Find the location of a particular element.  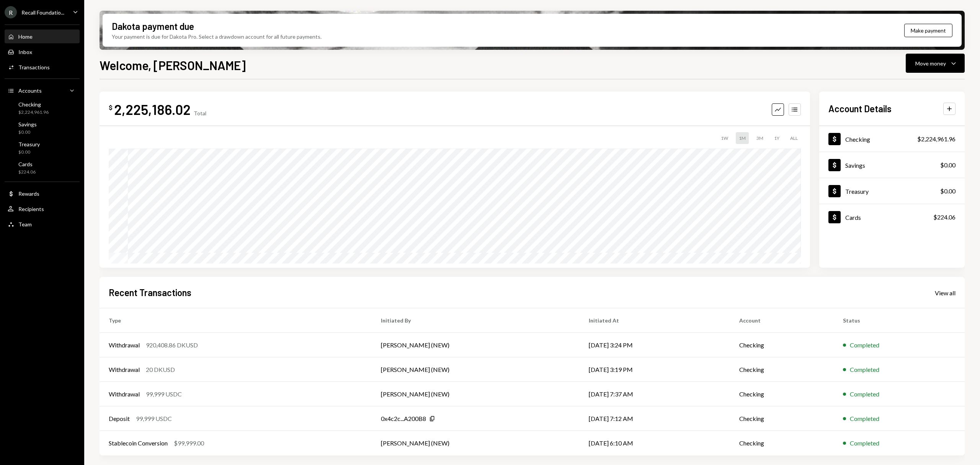

div: 1M is located at coordinates (742, 138).